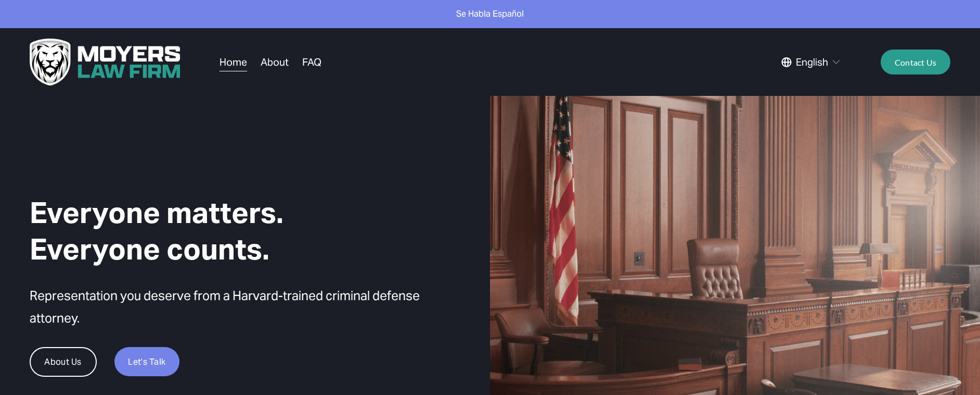  Describe the element at coordinates (105, 62) in the screenshot. I see `img: Moyers Law Firm | Everyone Matters. Everyone Counts.` at that location.